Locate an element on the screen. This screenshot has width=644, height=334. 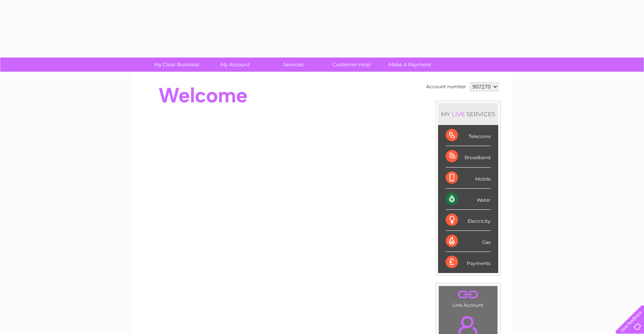
td: Link Account is located at coordinates (468, 297).